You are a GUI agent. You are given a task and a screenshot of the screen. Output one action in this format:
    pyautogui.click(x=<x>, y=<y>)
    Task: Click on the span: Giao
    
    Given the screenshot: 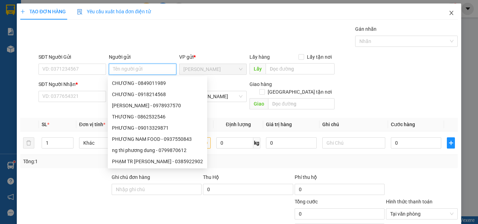 What is the action you would take?
    pyautogui.click(x=259, y=104)
    